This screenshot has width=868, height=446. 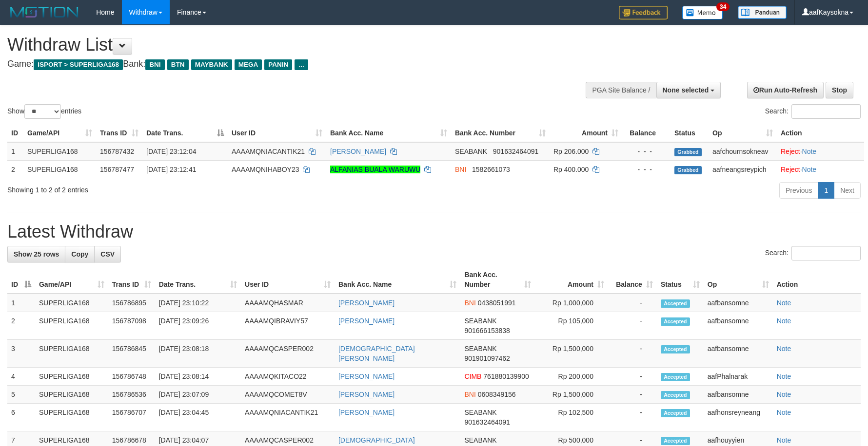 I want to click on td: 156786536, so click(x=132, y=395).